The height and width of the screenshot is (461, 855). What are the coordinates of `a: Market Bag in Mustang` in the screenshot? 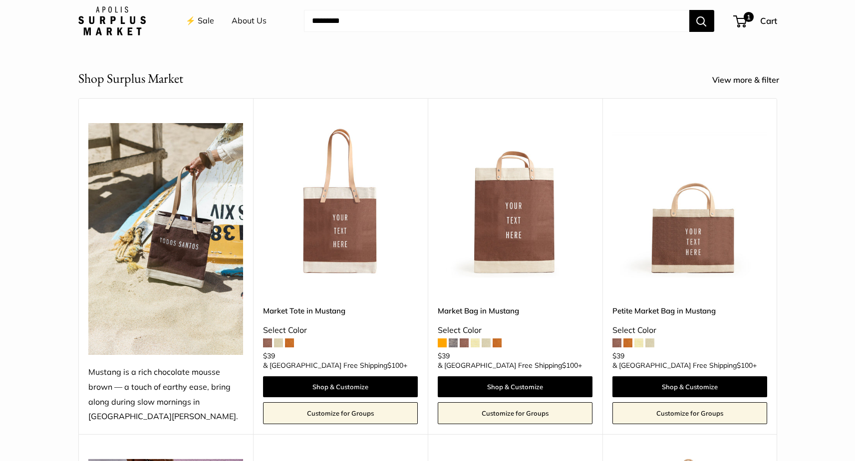 It's located at (515, 311).